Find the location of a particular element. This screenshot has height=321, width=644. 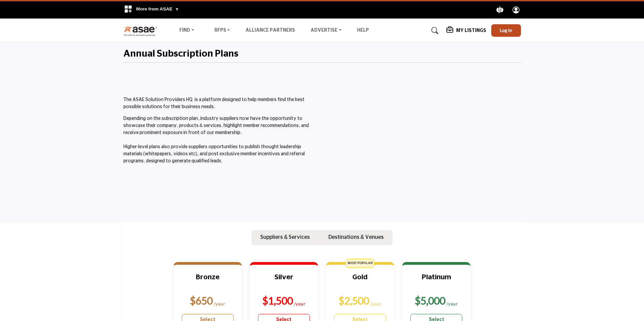

b: $5,000 is located at coordinates (430, 300).